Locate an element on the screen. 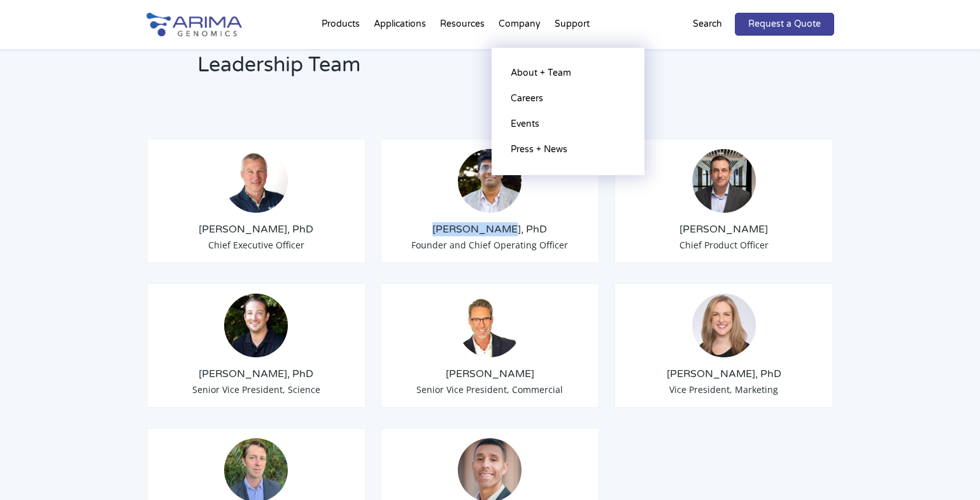  img: Chris-Roberts.jpg is located at coordinates (724, 181).